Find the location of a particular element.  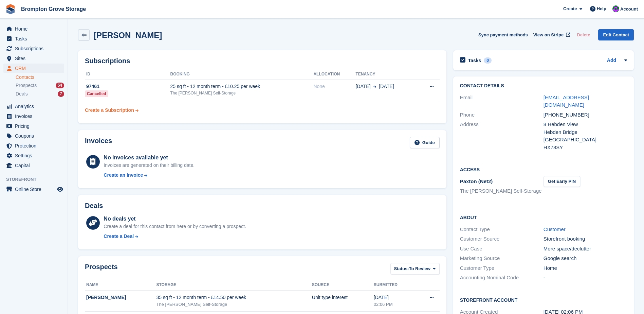

span: Account is located at coordinates (629, 9).